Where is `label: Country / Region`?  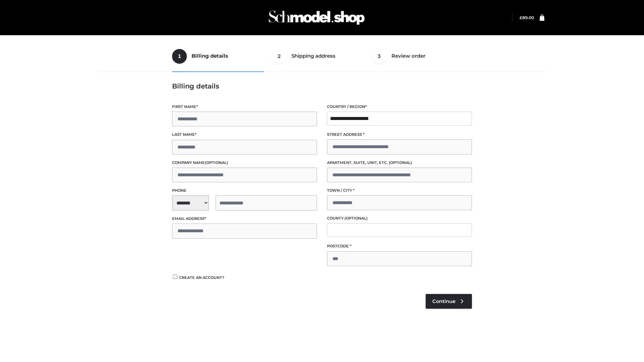 label: Country / Region is located at coordinates (400, 107).